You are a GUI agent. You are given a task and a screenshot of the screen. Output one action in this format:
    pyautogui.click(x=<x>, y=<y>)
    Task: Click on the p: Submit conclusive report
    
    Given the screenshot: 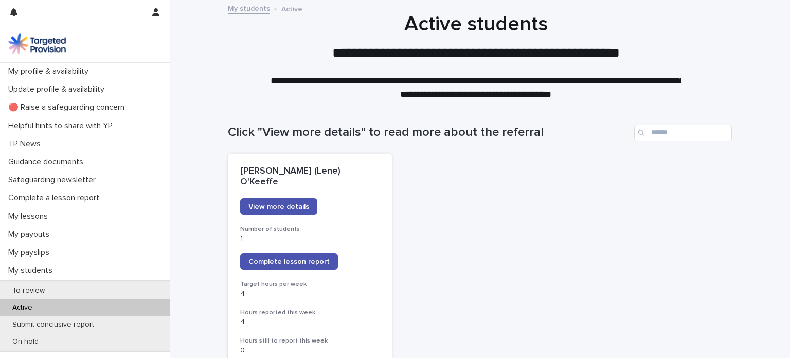 What is the action you would take?
    pyautogui.click(x=53, y=324)
    